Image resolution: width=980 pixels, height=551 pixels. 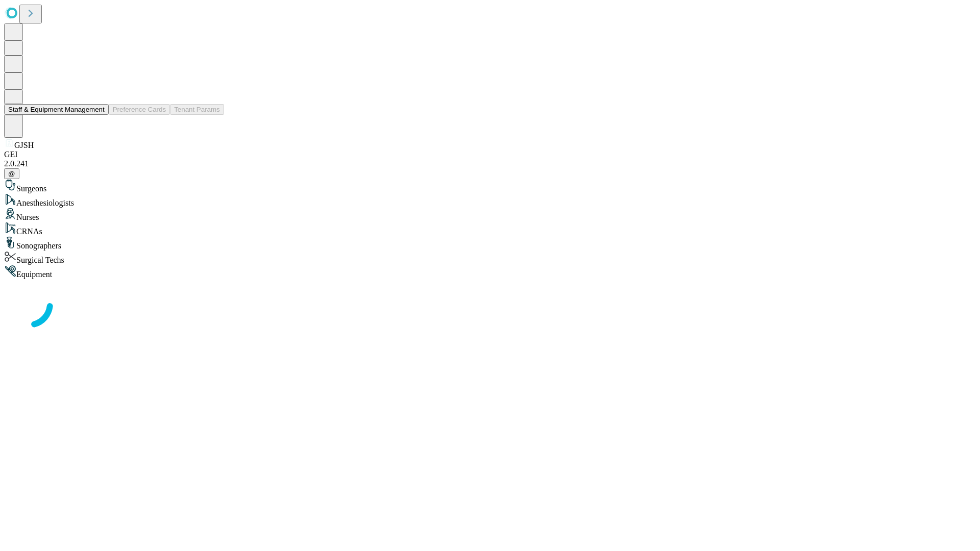 I want to click on div: Surgeons, so click(x=490, y=186).